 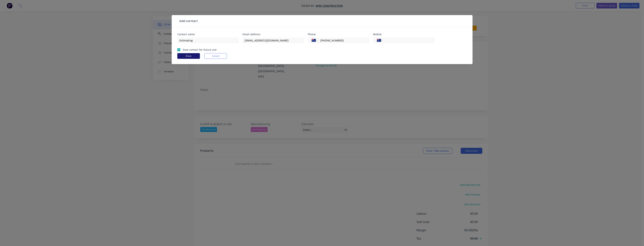 I want to click on button: Done, so click(x=189, y=56).